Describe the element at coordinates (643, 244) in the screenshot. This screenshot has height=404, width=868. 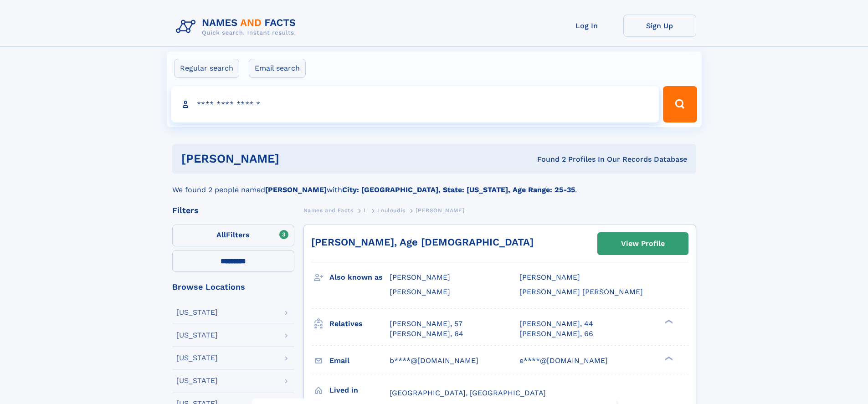
I see `div: View Profile` at that location.